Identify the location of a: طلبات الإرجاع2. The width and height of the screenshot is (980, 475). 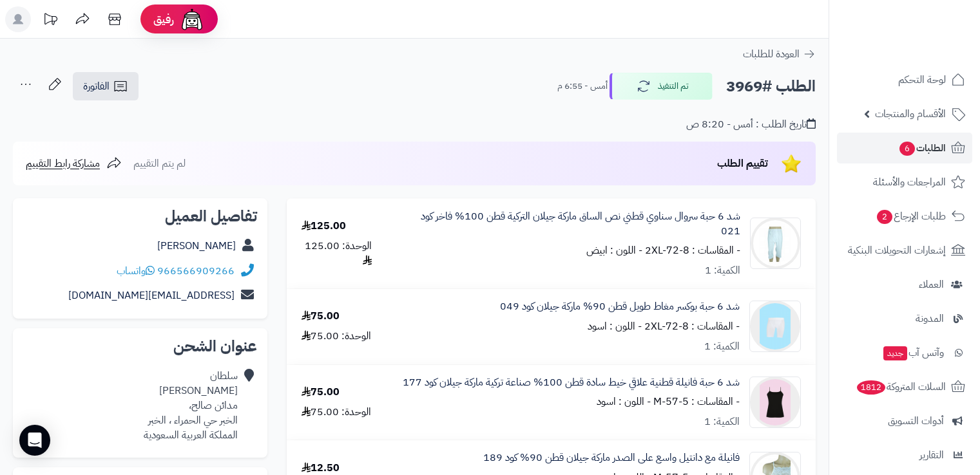
(905, 216).